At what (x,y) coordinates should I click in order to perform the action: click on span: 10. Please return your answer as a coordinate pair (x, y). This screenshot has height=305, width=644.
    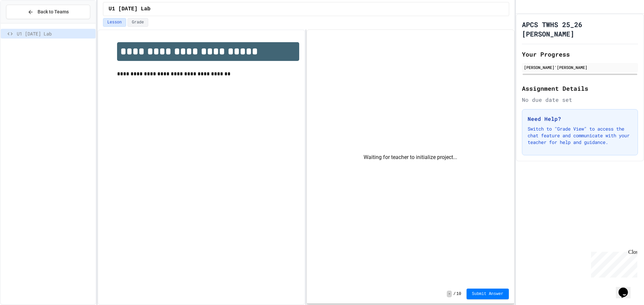
    Looking at the image, I should click on (459, 294).